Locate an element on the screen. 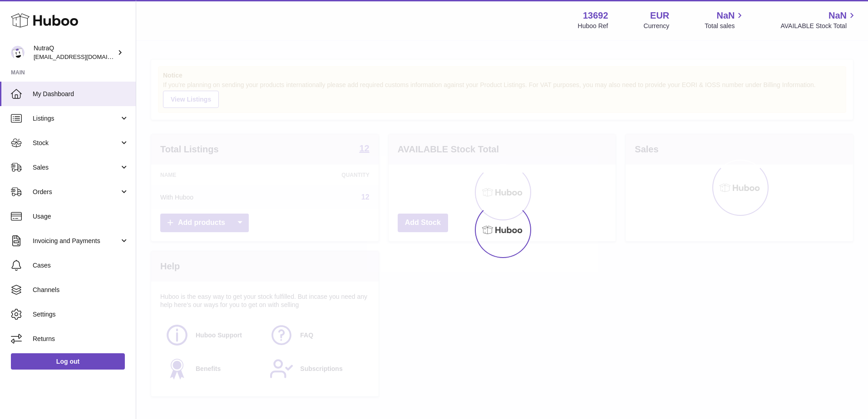  a: NaN Total sales is located at coordinates (725, 20).